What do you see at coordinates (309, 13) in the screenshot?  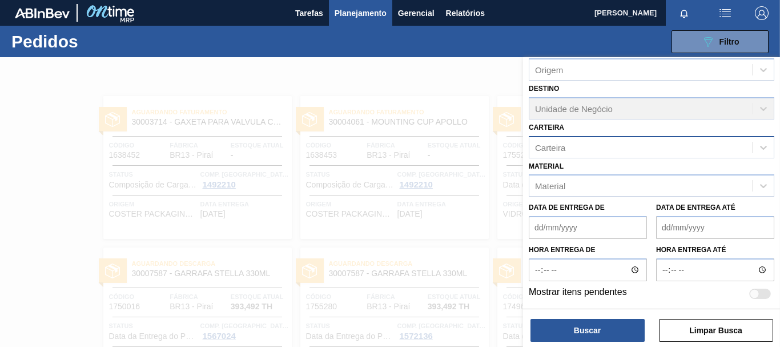 I see `span: Tarefas` at bounding box center [309, 13].